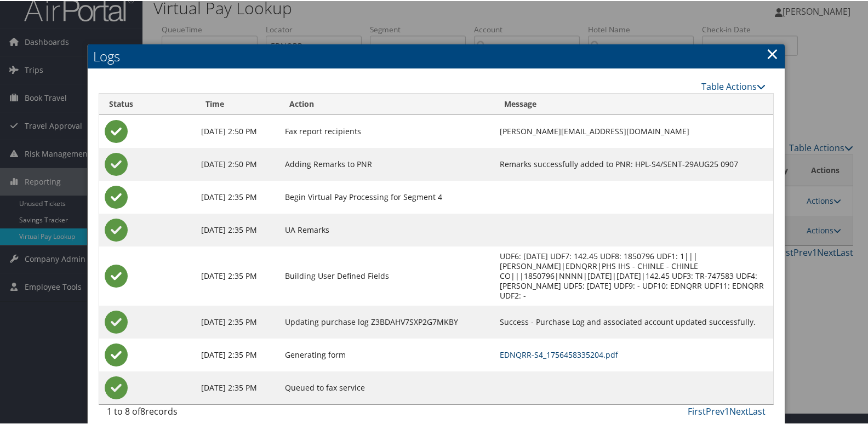 This screenshot has height=424, width=868. I want to click on td: Fax report recipients, so click(387, 130).